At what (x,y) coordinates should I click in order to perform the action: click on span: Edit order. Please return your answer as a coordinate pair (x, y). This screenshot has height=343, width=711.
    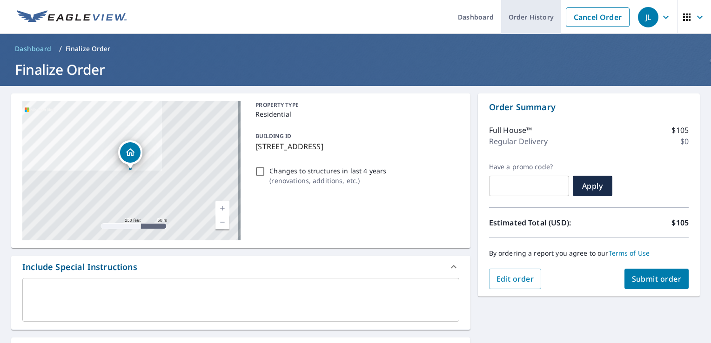
    Looking at the image, I should click on (515, 279).